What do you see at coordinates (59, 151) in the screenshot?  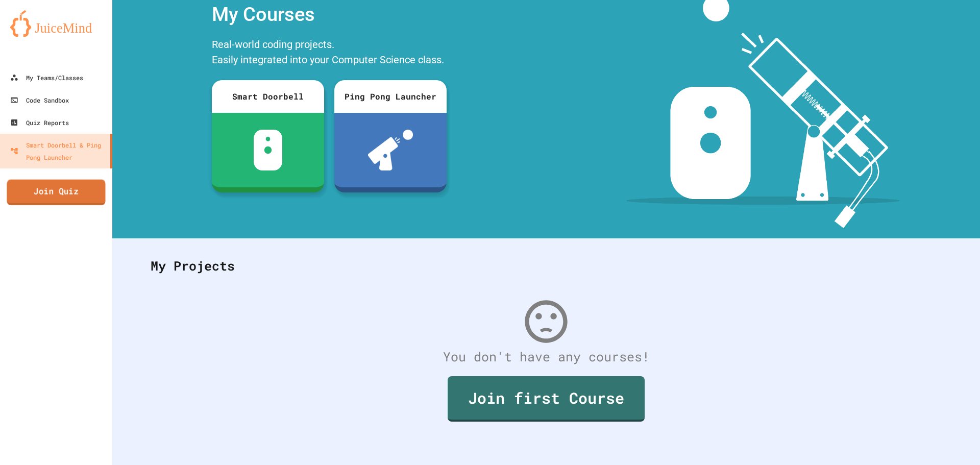 I see `div: Smart Doorbell & Ping Pong Launcher` at bounding box center [59, 151].